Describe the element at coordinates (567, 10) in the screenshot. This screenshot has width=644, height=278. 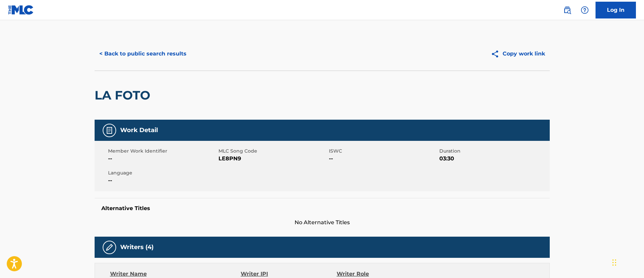
I see `img: search` at that location.